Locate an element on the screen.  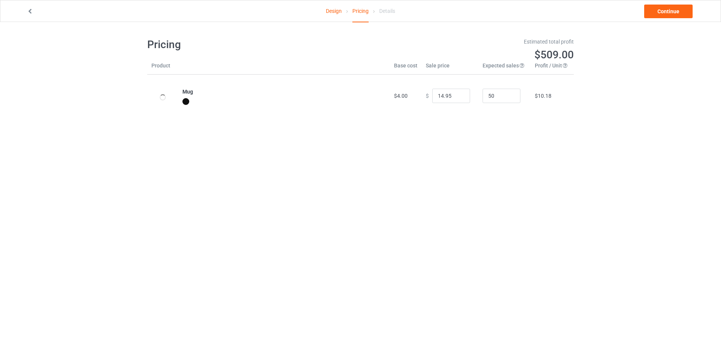
a: Design is located at coordinates (334, 11).